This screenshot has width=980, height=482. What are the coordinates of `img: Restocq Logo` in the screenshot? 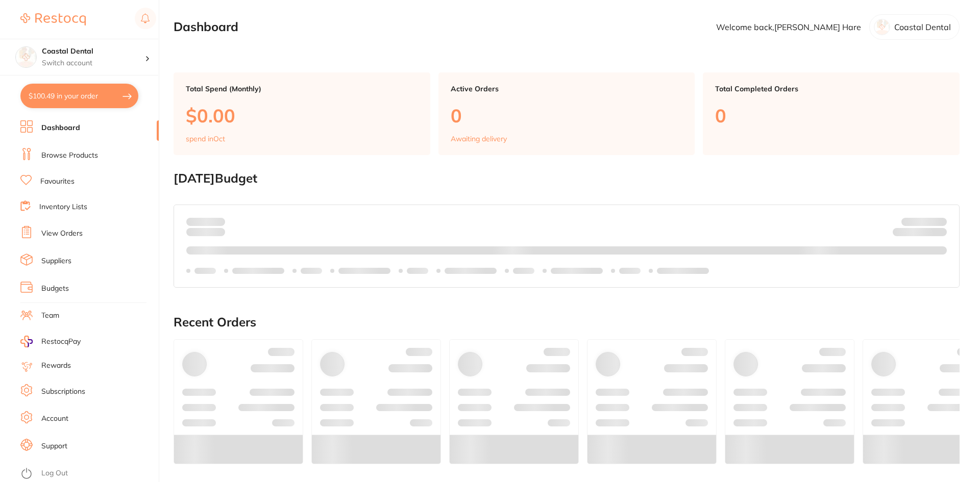 It's located at (53, 19).